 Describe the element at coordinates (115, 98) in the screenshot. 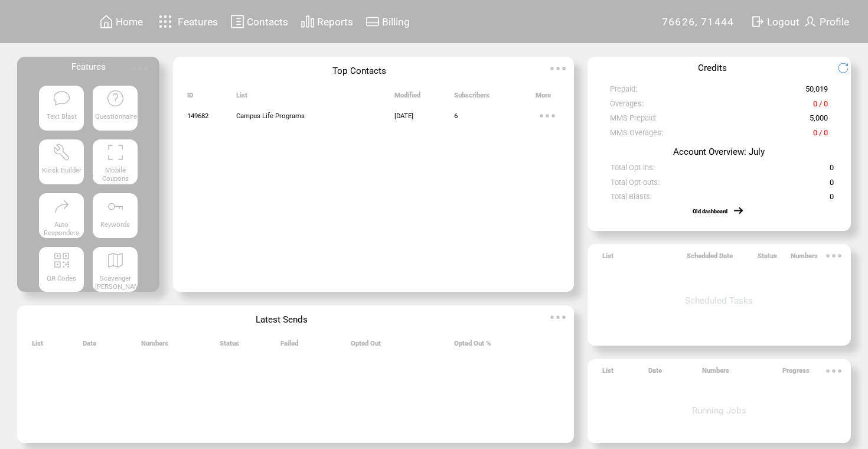

I see `img: questionnaire.svg` at that location.